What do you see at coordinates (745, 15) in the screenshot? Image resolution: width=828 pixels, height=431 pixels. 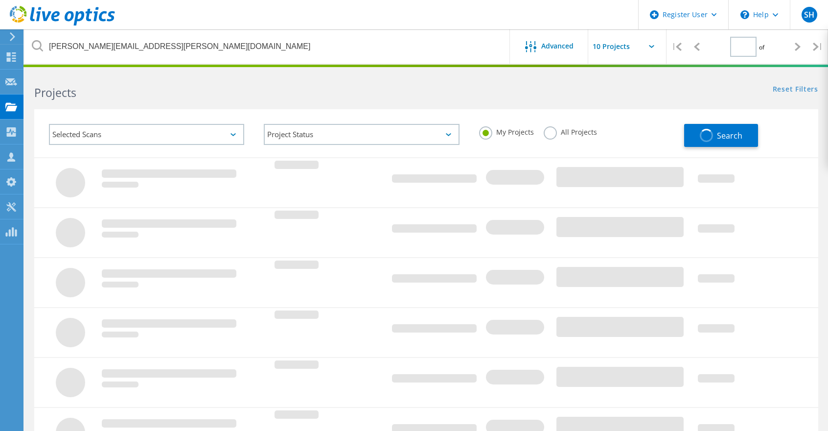 I see `svg: \n` at bounding box center [745, 15].